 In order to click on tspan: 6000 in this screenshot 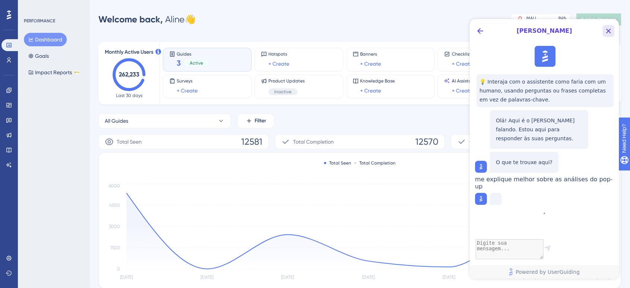, I will do `click(115, 186)`.